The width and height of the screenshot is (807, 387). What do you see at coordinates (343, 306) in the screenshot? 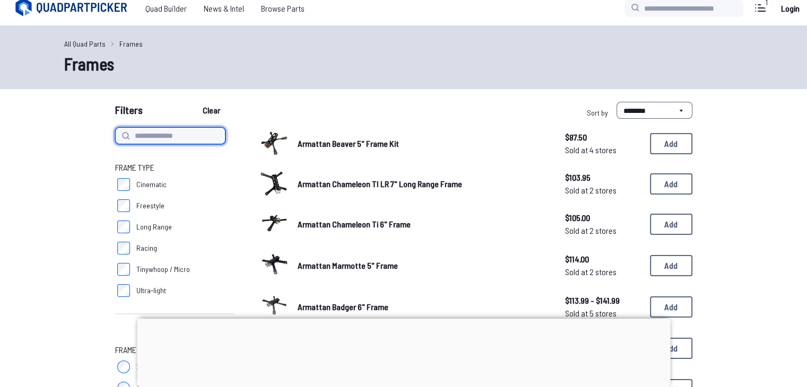
I see `span: Armattan Badger 6" Frame` at bounding box center [343, 306].